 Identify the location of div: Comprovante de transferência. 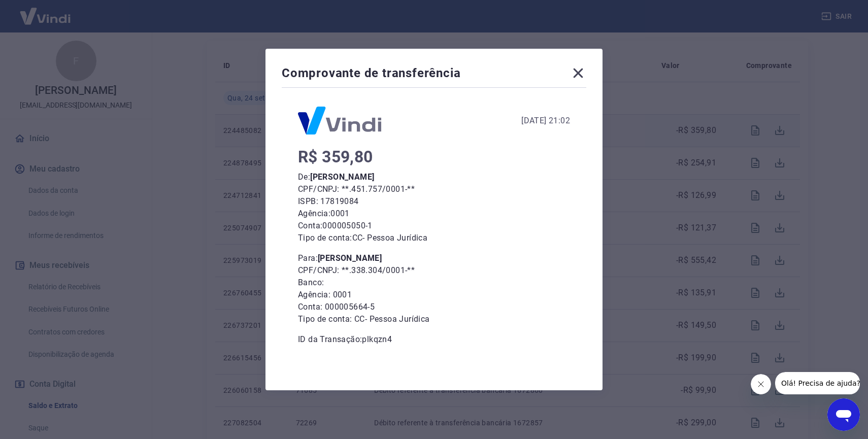
(434, 75).